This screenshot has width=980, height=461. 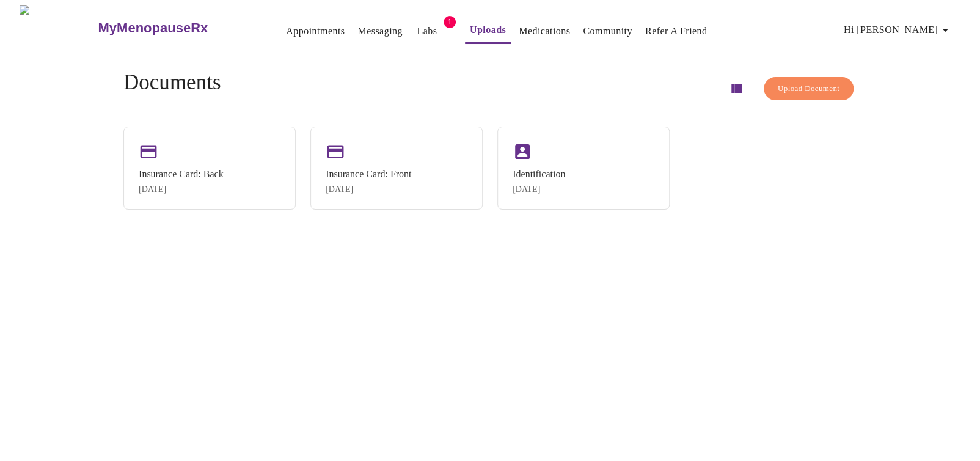 I want to click on a: Uploads, so click(x=487, y=30).